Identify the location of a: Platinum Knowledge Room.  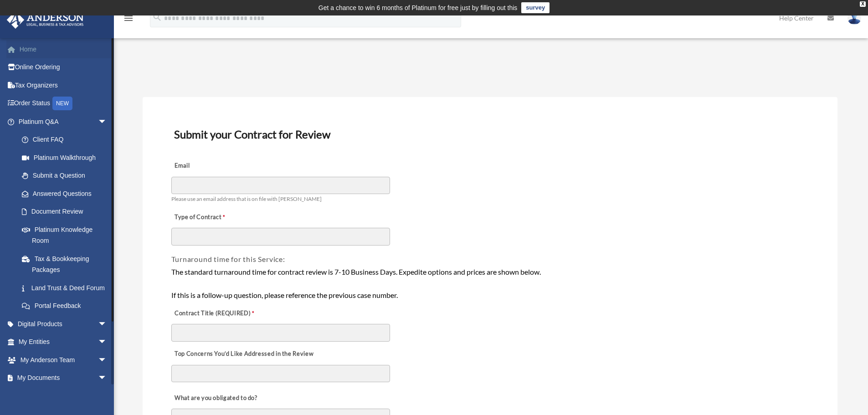
(66, 235).